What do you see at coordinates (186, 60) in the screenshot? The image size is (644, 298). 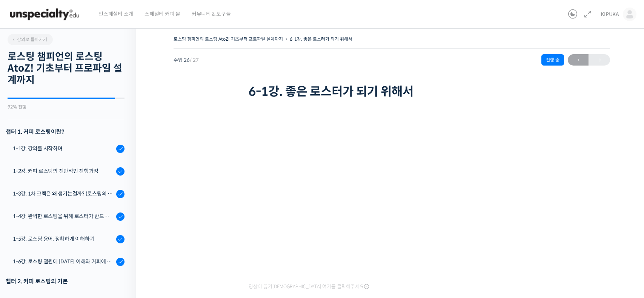 I see `span: 수업 26` at bounding box center [186, 60].